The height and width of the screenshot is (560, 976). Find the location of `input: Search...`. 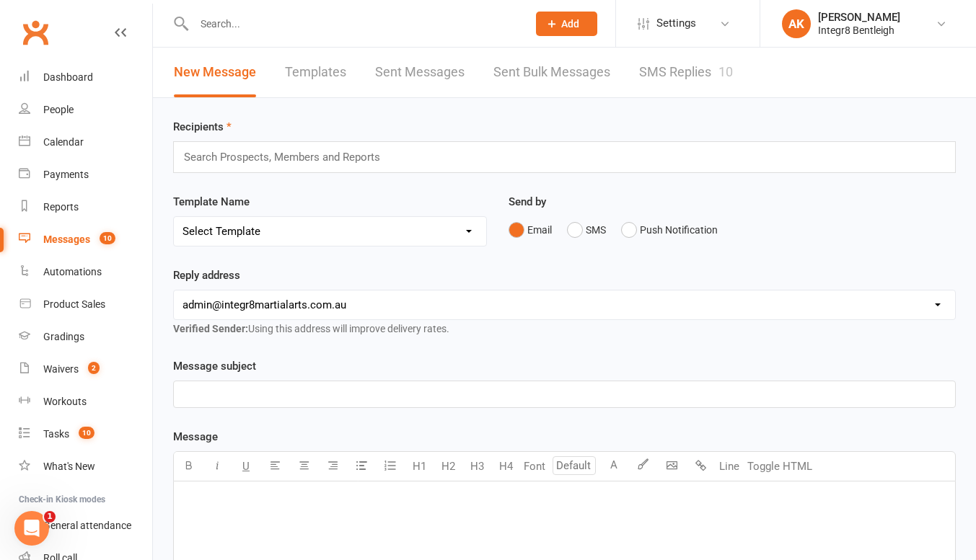

input: Search... is located at coordinates (353, 24).